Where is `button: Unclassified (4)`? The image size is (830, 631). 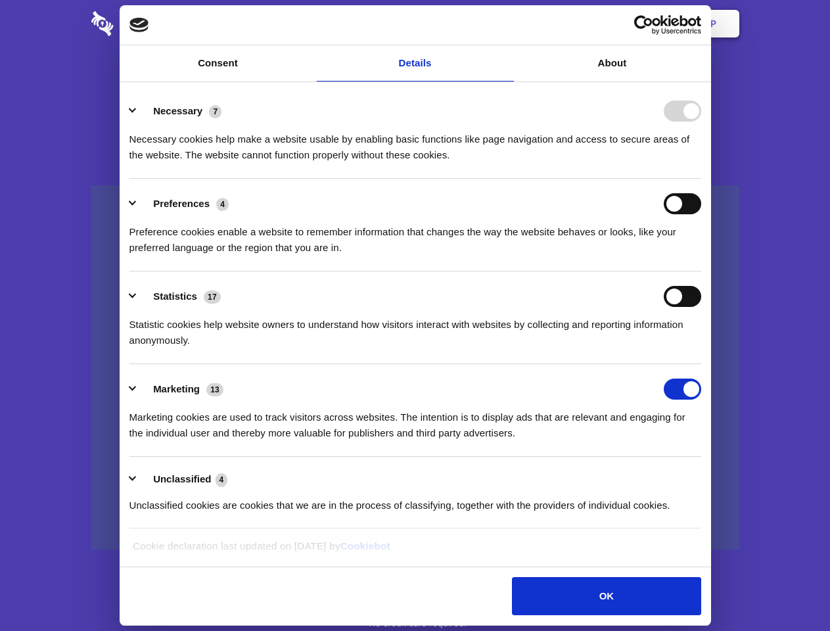 button: Unclassified (4) is located at coordinates (183, 479).